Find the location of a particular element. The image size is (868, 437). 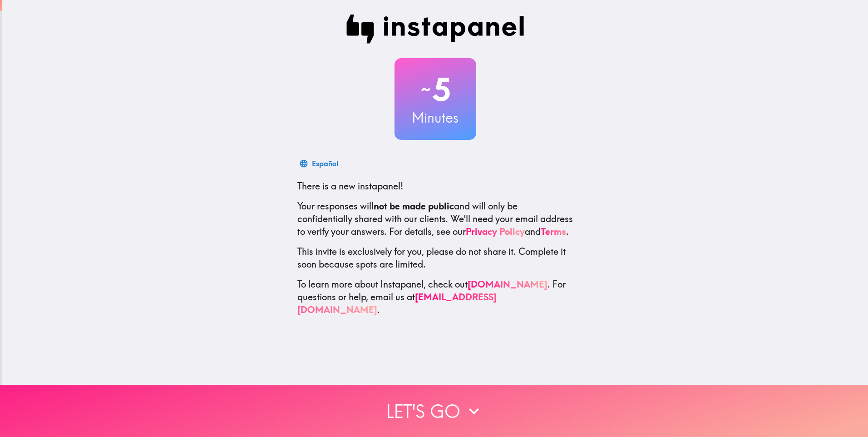

p: To learn more about Instapanel, check out . For questions or help, email us at . is located at coordinates (435, 297).